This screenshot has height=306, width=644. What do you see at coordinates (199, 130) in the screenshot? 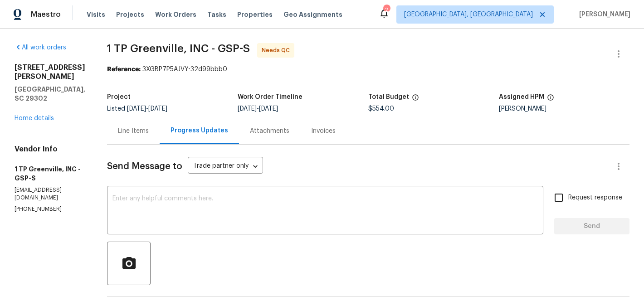
I see `div: Progress Updates` at bounding box center [199, 130].